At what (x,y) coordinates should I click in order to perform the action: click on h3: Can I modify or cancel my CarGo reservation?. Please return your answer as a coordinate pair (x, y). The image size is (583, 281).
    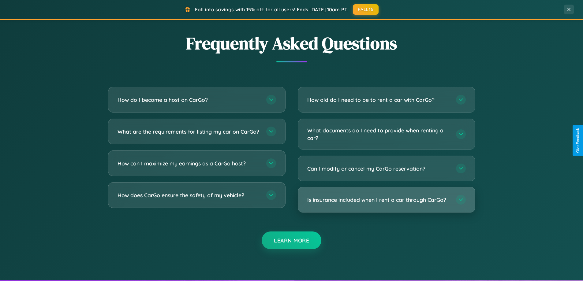
    Looking at the image, I should click on (379, 169).